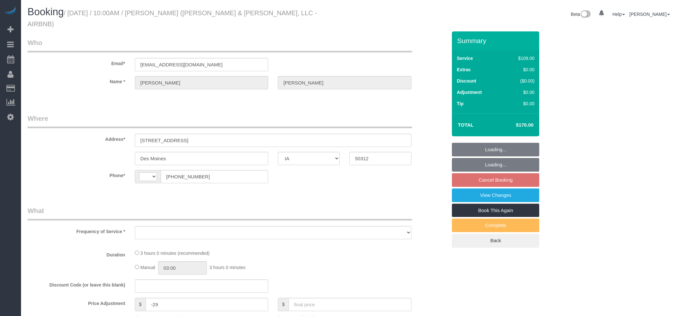  Describe the element at coordinates (76, 174) in the screenshot. I see `label: Phone*` at that location.